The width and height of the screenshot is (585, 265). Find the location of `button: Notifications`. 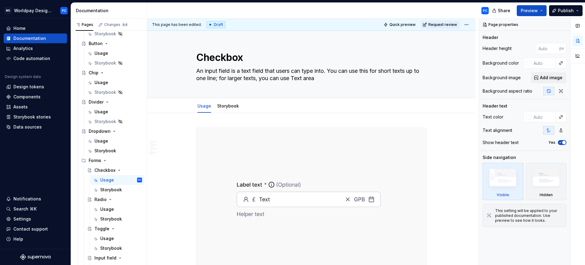

button: Notifications is located at coordinates (35, 199).